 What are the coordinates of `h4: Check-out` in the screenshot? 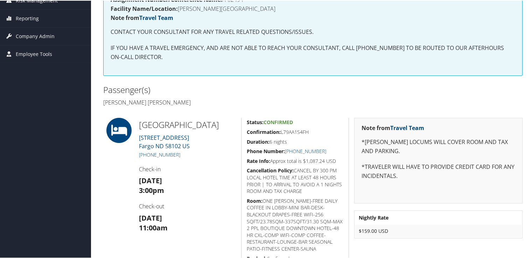 It's located at (187, 206).